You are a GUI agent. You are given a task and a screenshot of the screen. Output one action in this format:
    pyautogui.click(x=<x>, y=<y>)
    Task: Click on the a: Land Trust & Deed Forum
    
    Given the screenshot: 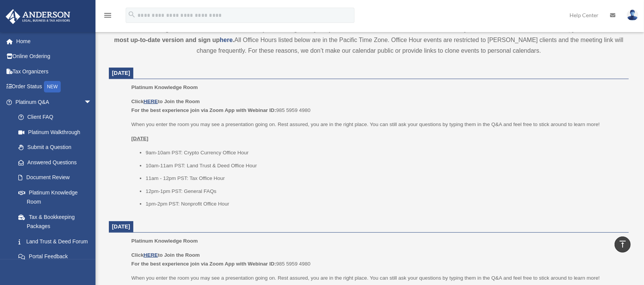 What is the action you would take?
    pyautogui.click(x=57, y=242)
    